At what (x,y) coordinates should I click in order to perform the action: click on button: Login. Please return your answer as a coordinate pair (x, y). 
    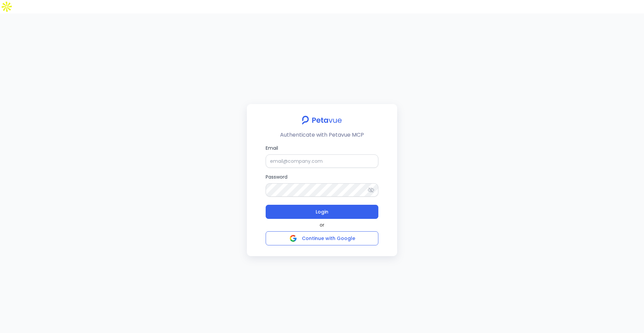
    Looking at the image, I should click on (322, 212).